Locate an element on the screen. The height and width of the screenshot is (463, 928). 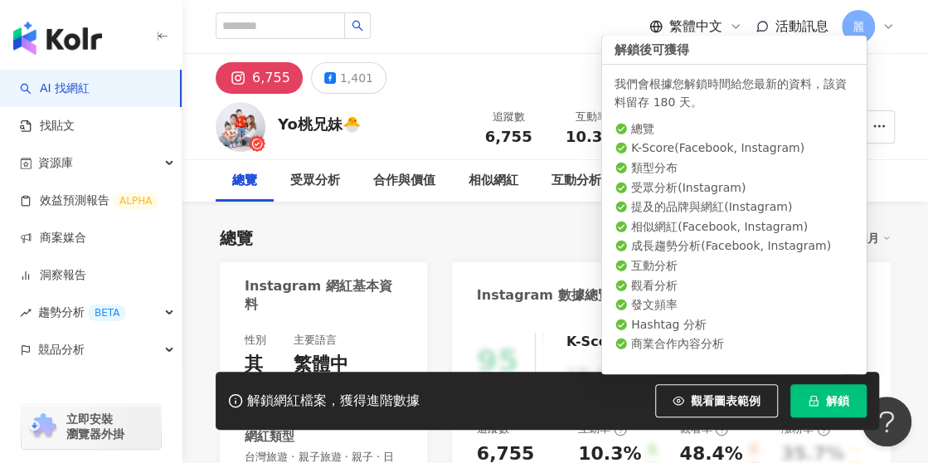
div: 互動分析 is located at coordinates (576, 181).